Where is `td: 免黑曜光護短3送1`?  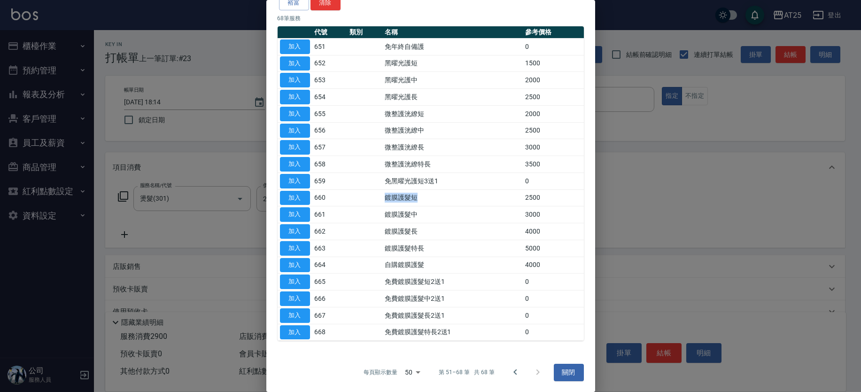 td: 免黑曜光護短3送1 is located at coordinates (453, 181).